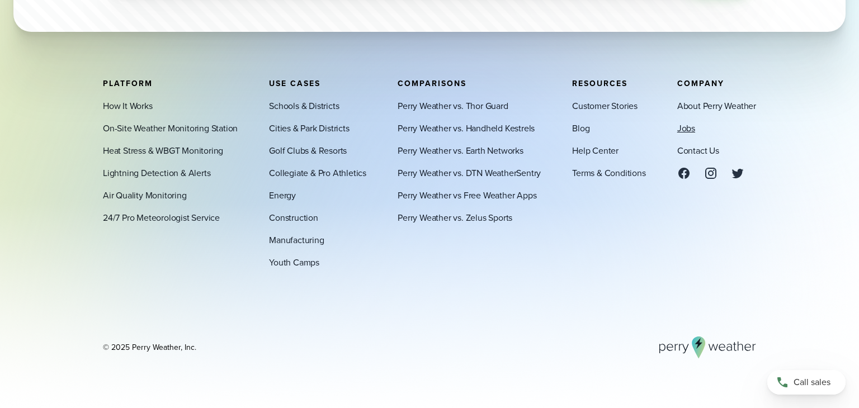 Image resolution: width=859 pixels, height=408 pixels. Describe the element at coordinates (318, 173) in the screenshot. I see `a: Collegiate & Pro Athletics` at that location.